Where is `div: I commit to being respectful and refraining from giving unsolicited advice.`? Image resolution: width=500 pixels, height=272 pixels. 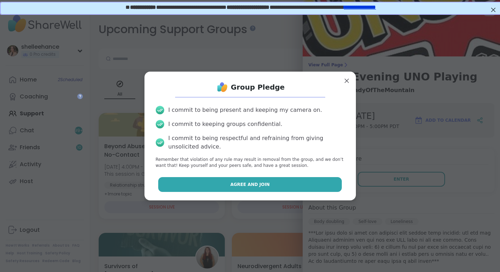 div: I commit to being respectful and refraining from giving unsolicited advice. is located at coordinates (256, 142).